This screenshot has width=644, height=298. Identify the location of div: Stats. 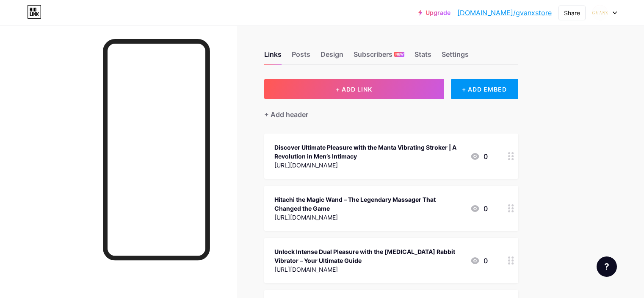
(423, 56).